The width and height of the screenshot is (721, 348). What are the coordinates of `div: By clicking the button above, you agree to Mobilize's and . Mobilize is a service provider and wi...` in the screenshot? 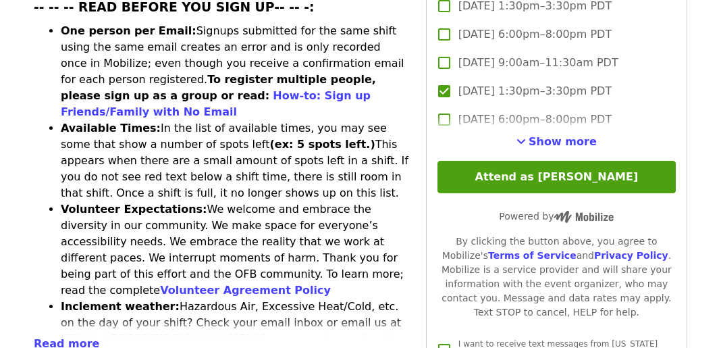 It's located at (556, 277).